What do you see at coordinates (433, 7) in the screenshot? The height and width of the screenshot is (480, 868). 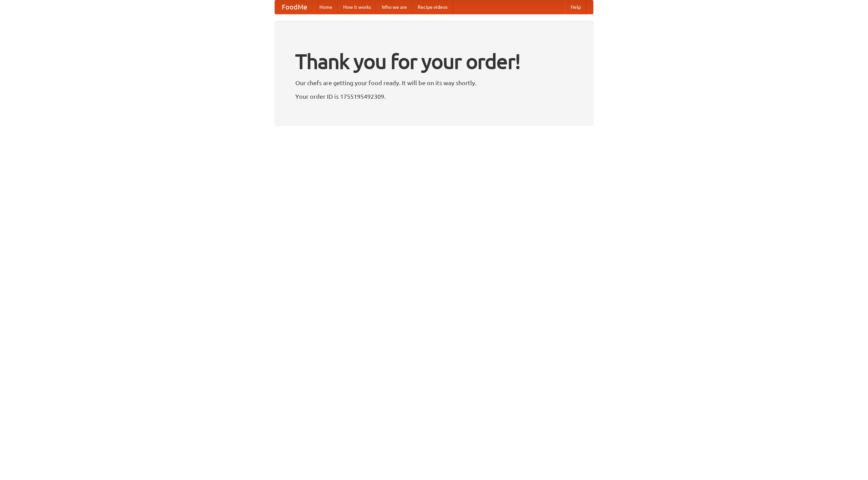 I see `a: Recipe videos` at bounding box center [433, 7].